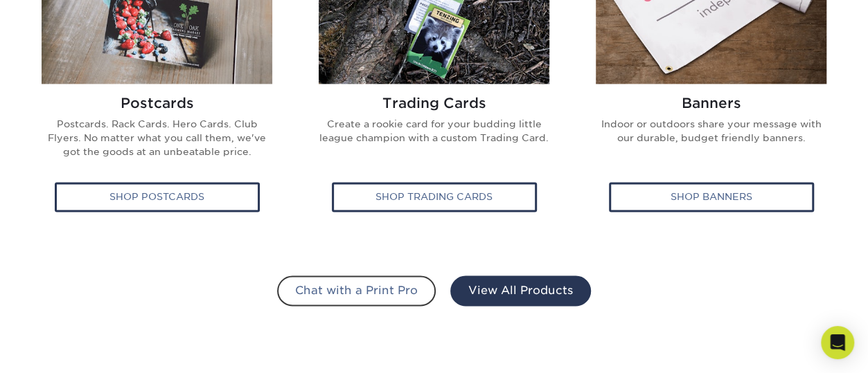 The image size is (868, 373). Describe the element at coordinates (838, 342) in the screenshot. I see `div: Open Intercom Messenger` at that location.